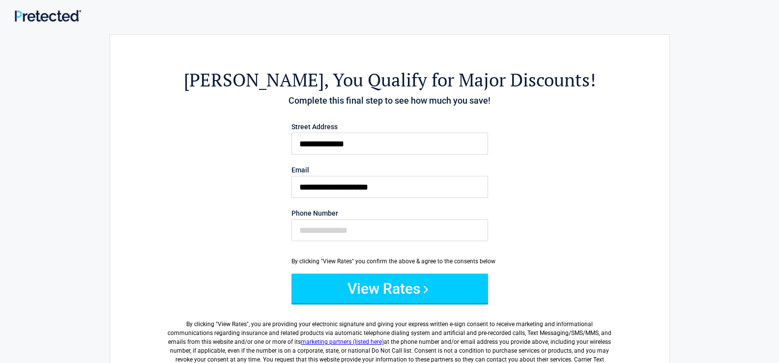  Describe the element at coordinates (390, 80) in the screenshot. I see `h2: , You Qualify for Major Discounts!` at that location.